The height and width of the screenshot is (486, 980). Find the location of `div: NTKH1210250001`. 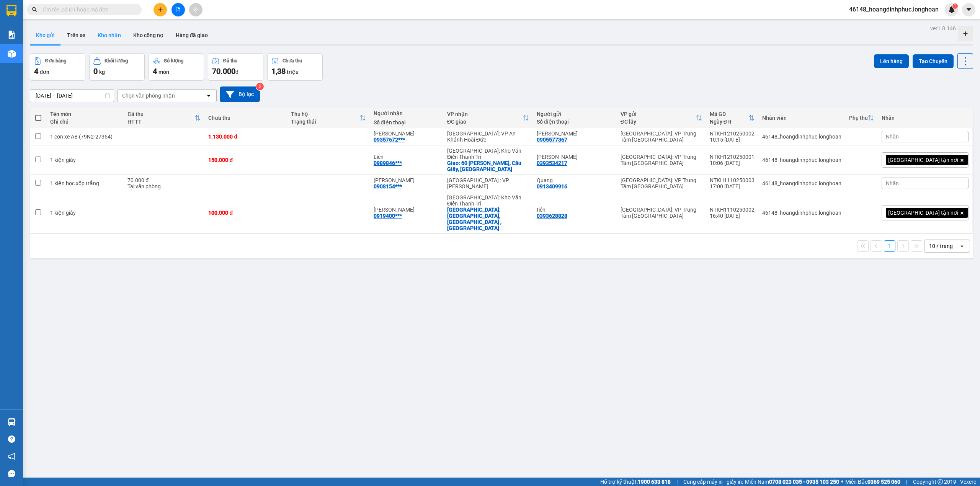

div: NTKH1210250001 is located at coordinates (732, 157).